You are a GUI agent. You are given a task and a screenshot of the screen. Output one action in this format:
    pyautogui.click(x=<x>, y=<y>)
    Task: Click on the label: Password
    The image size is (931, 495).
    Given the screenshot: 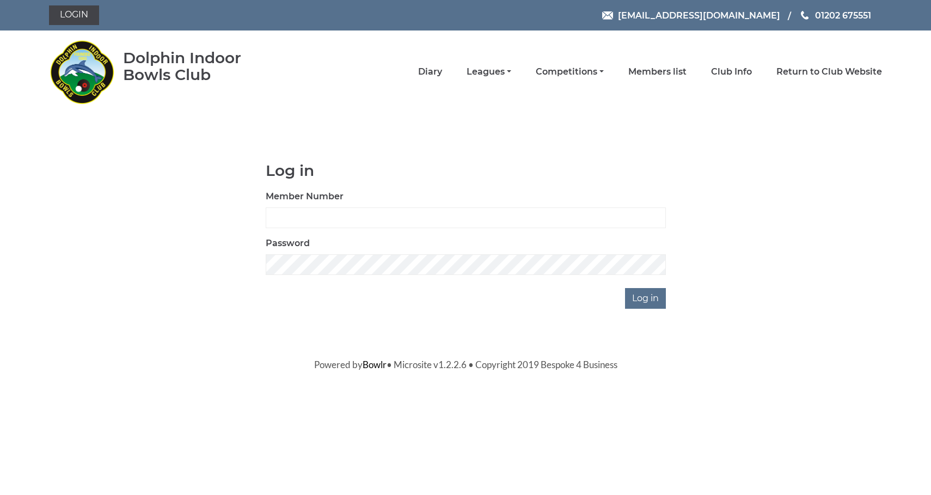 What is the action you would take?
    pyautogui.click(x=287, y=243)
    